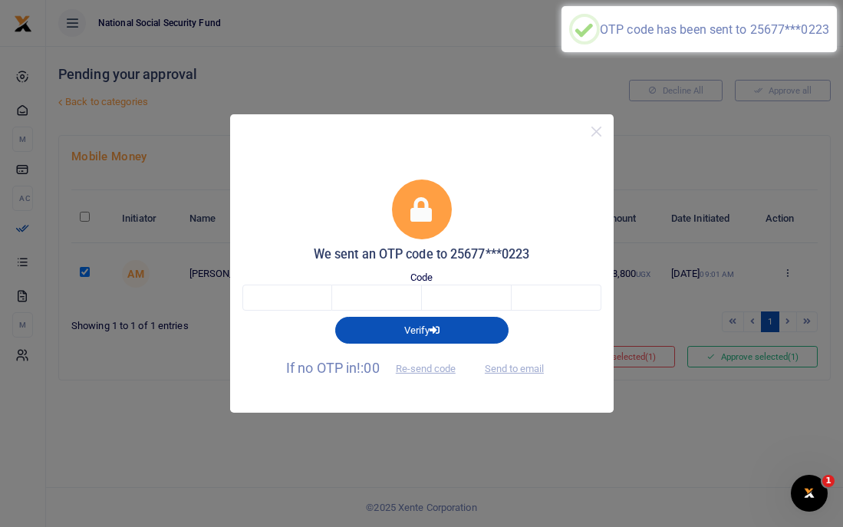 The height and width of the screenshot is (527, 843). I want to click on span: If no OTP in, so click(377, 368).